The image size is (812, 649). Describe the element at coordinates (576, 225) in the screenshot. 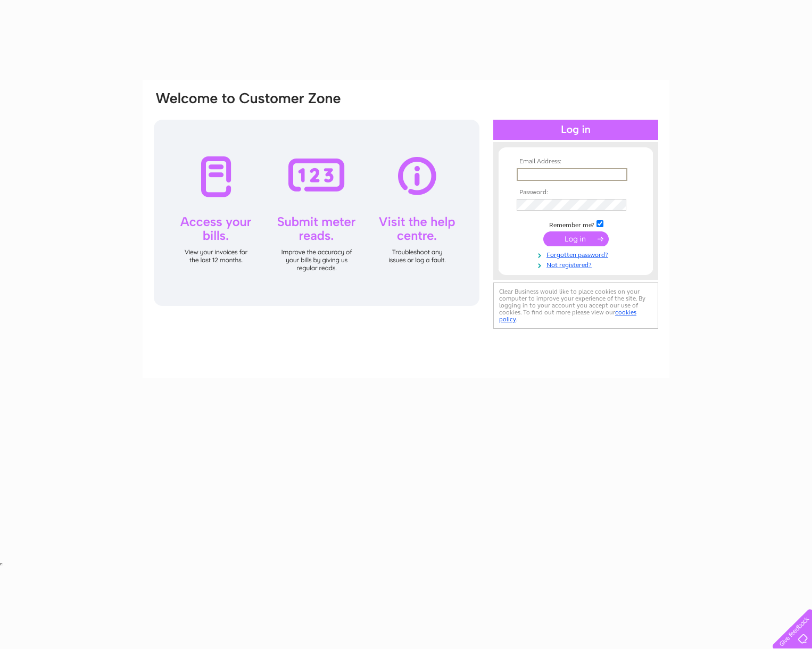

I see `td: Remember me?` at that location.